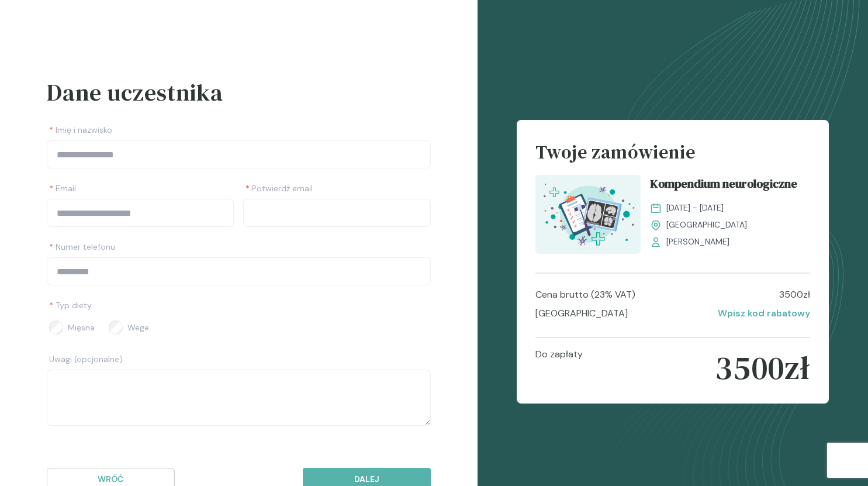 Image resolution: width=868 pixels, height=486 pixels. What do you see at coordinates (589, 215) in the screenshot?
I see `img: Z2B805bqstJ98kzs_Neuro_T.svg` at bounding box center [589, 215].